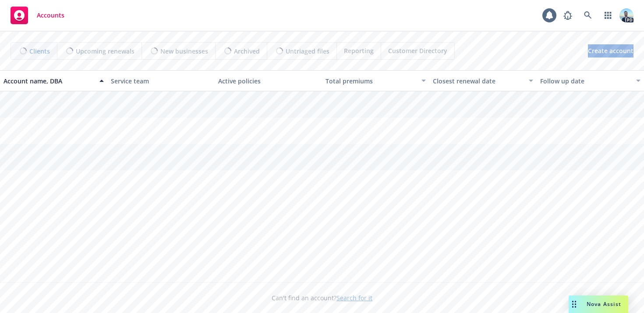 This screenshot has width=644, height=313. What do you see at coordinates (567, 15) in the screenshot?
I see `a: Report a Bug` at bounding box center [567, 15].